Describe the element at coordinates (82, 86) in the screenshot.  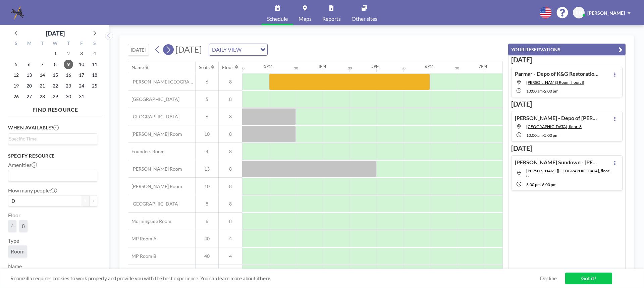
I see `span: Friday, October 24, 2025` at that location.